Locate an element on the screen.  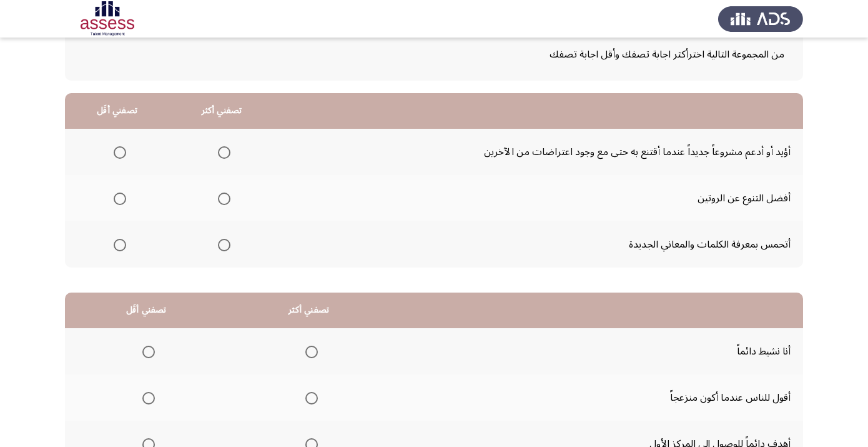
td: أتحمس بمعرفة الكلمات والمعاني الجديدة is located at coordinates (538, 244).